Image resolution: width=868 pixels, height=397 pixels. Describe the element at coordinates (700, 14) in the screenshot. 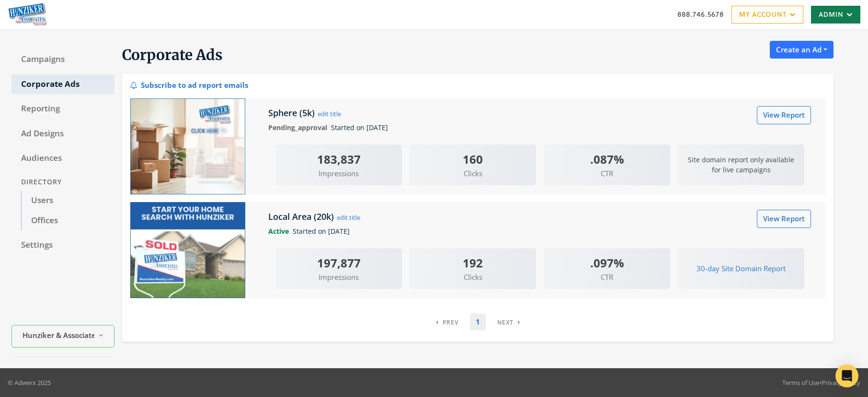

I see `a: 888.746.5678` at that location.